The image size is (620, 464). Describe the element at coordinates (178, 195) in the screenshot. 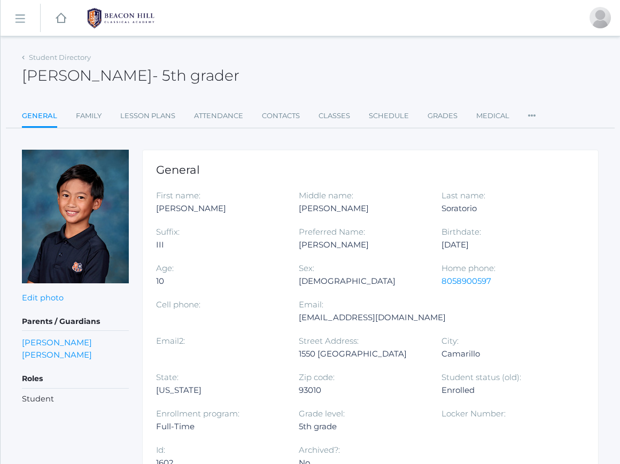

I see `label: First name:` at that location.